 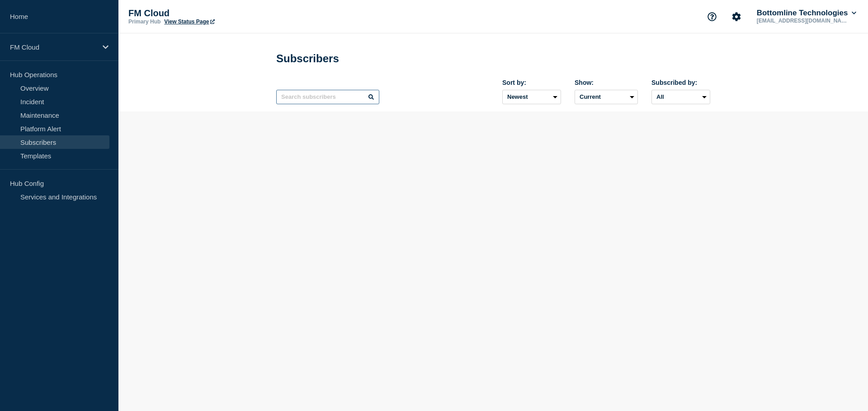 What do you see at coordinates (189, 22) in the screenshot?
I see `a: View Status Page` at bounding box center [189, 22].